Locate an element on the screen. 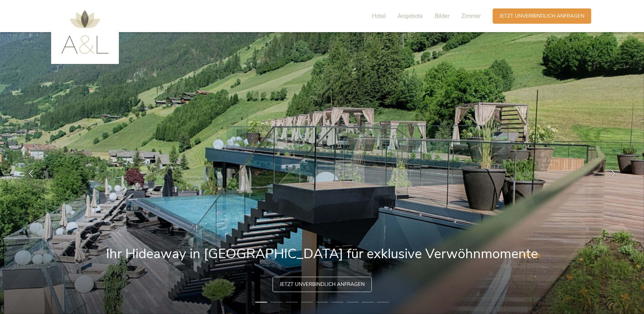 Image resolution: width=644 pixels, height=314 pixels. span: Hotel is located at coordinates (379, 16).